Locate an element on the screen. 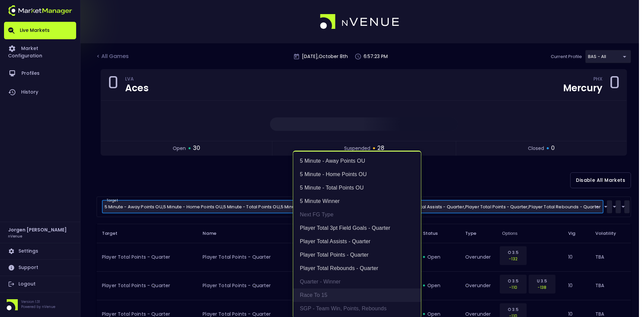  li: Race to 15 is located at coordinates (357, 296).